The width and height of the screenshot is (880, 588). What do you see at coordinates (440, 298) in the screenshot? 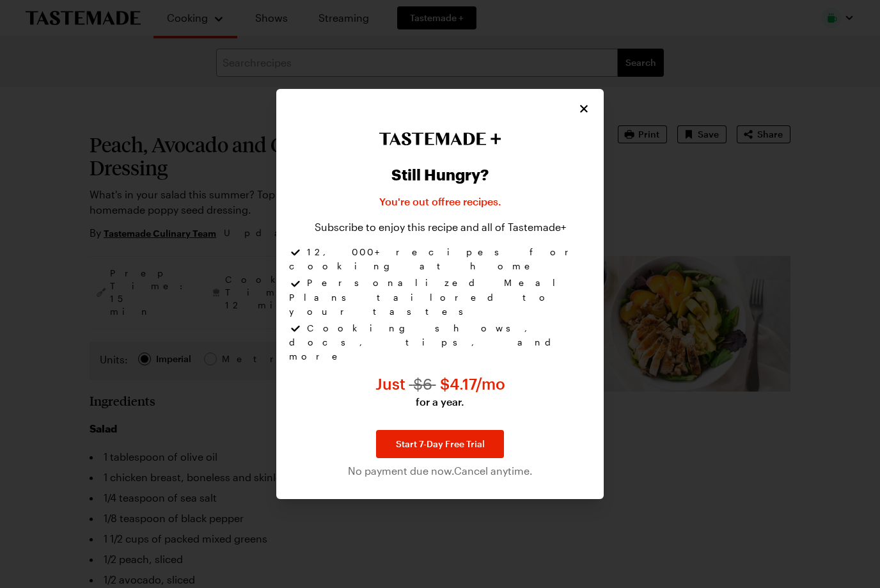
I see `li: Personalized Meal Plans tailored to your tastes` at bounding box center [440, 298].